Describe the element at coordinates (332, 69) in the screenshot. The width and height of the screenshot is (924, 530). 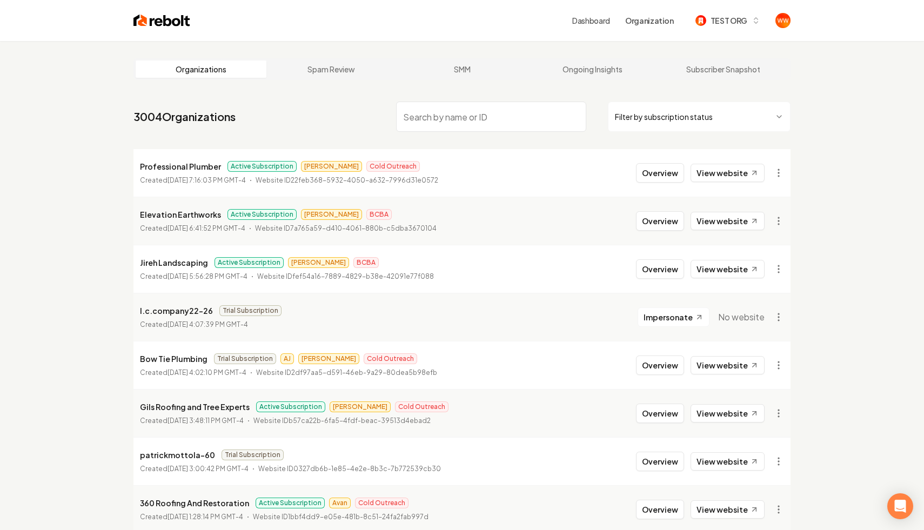
I see `a: Spam Review` at that location.